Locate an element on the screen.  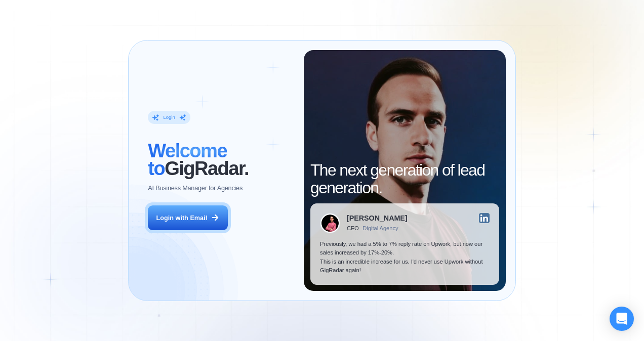
h2: The next generation of lead generation. is located at coordinates (404, 179).